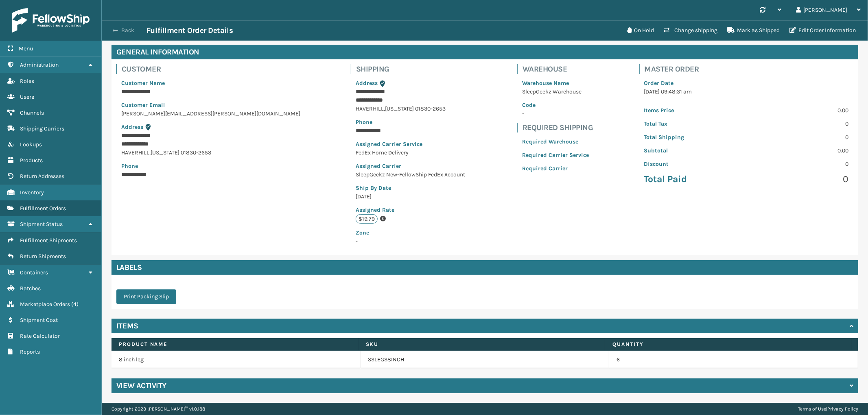 The width and height of the screenshot is (868, 415). I want to click on p: Required Carrier, so click(556, 169).